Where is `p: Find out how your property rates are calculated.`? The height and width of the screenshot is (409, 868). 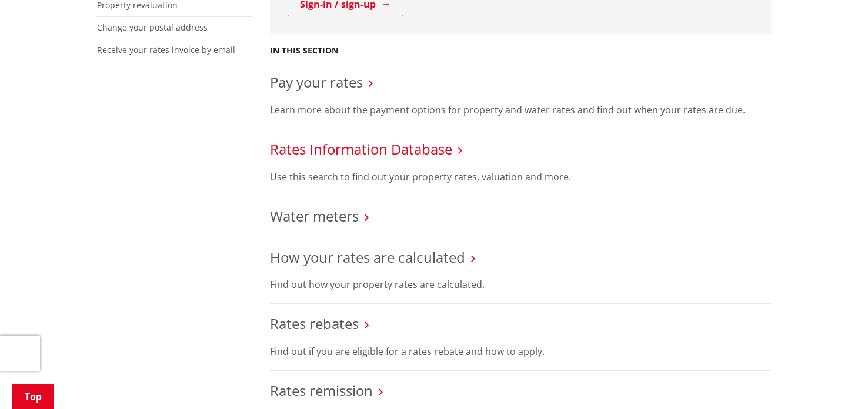
p: Find out how your property rates are calculated. is located at coordinates (520, 284).